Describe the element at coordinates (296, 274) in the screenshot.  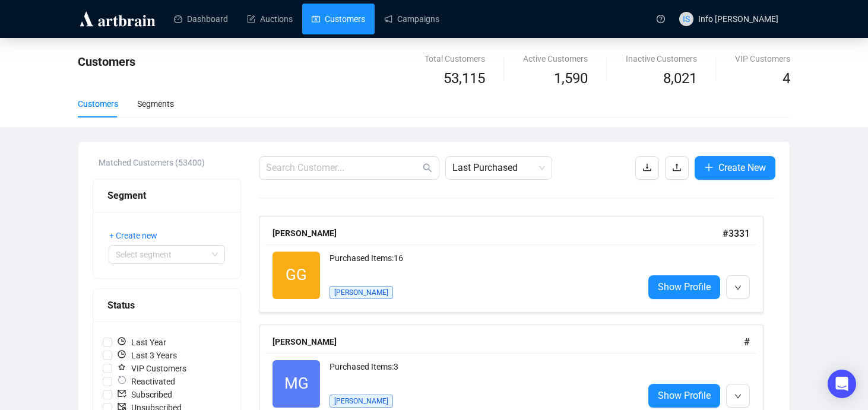
I see `span: GG` at that location.